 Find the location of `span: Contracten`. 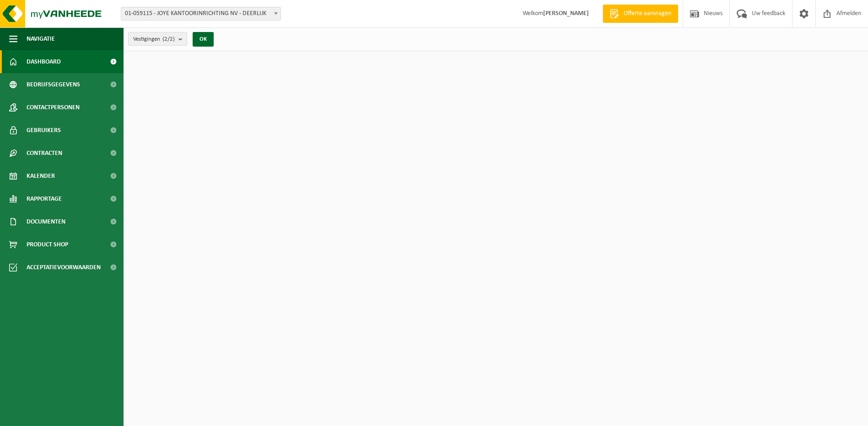

span: Contracten is located at coordinates (44, 153).